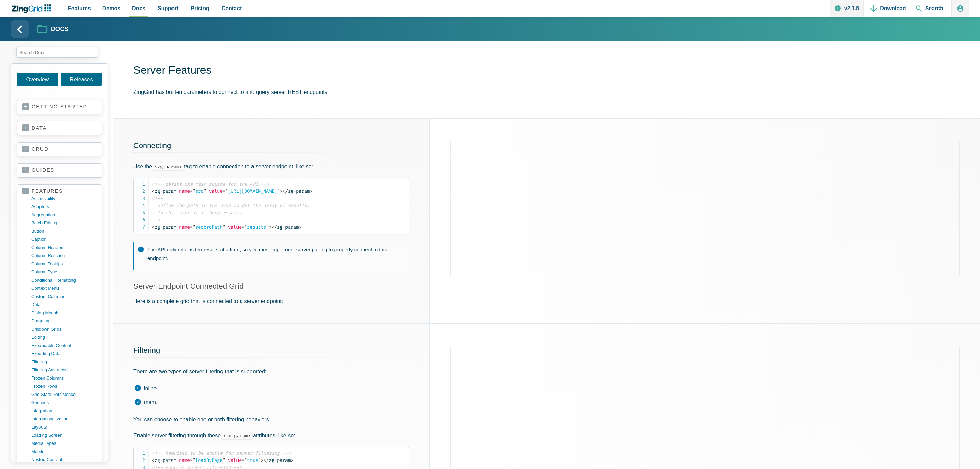  I want to click on a: editing, so click(63, 337).